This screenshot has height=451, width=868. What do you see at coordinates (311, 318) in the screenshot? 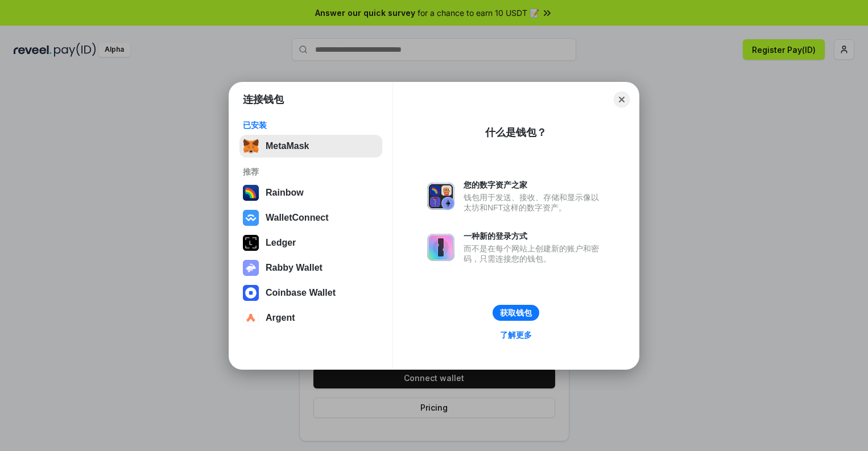
I see `button: Argent` at bounding box center [311, 318].